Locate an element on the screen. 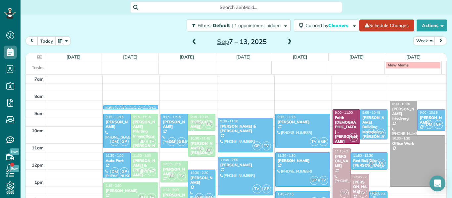 The height and width of the screenshot is (198, 452). a: Filters: Default | 1 appointment hidden is located at coordinates (237, 25).